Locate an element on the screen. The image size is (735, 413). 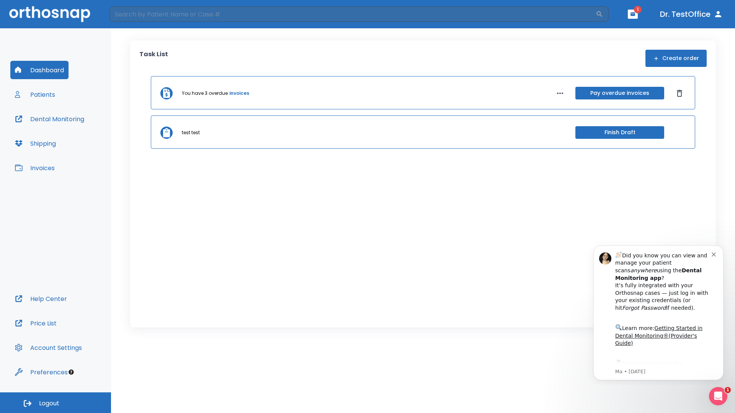
button: Pay overdue invoices is located at coordinates (619, 93).